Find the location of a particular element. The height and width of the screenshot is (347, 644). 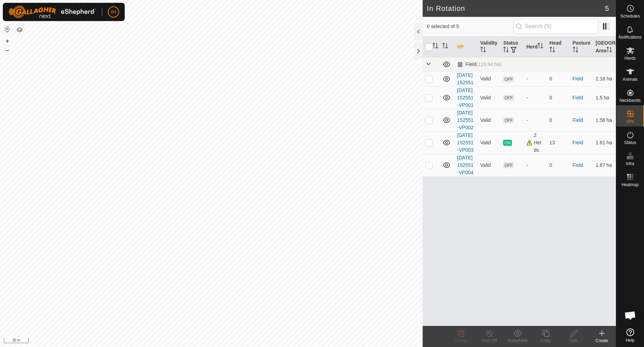

span: Notifications is located at coordinates (630, 37).